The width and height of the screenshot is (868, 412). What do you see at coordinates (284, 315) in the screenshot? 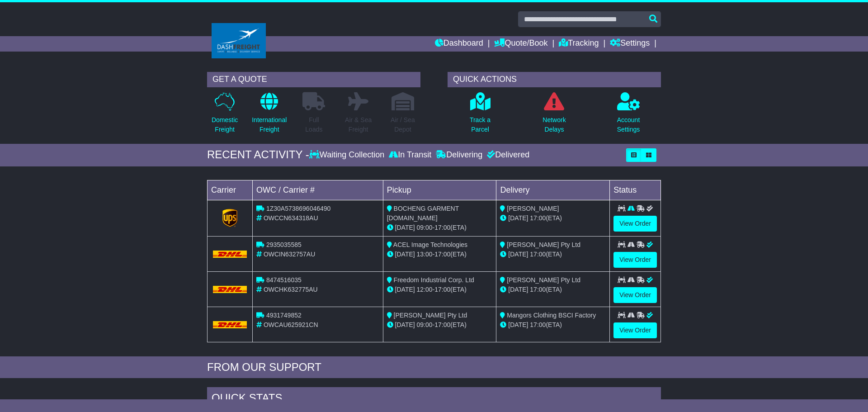
I see `span: 4931749852` at bounding box center [284, 315].